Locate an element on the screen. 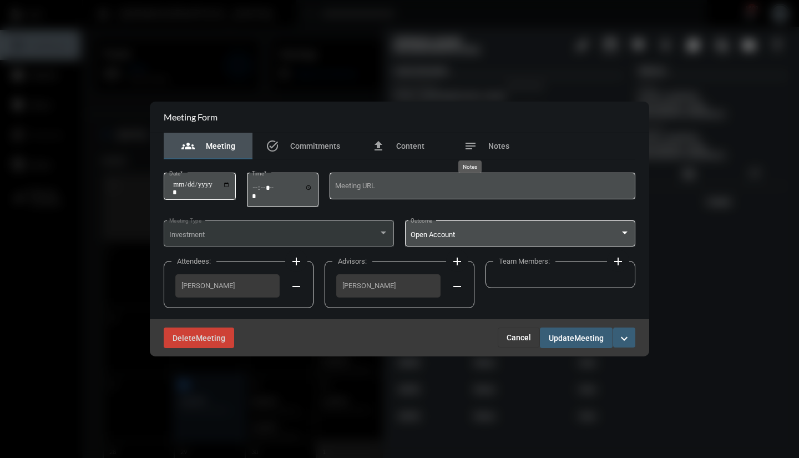 This screenshot has width=799, height=458. label: Attendees: is located at coordinates (194, 261).